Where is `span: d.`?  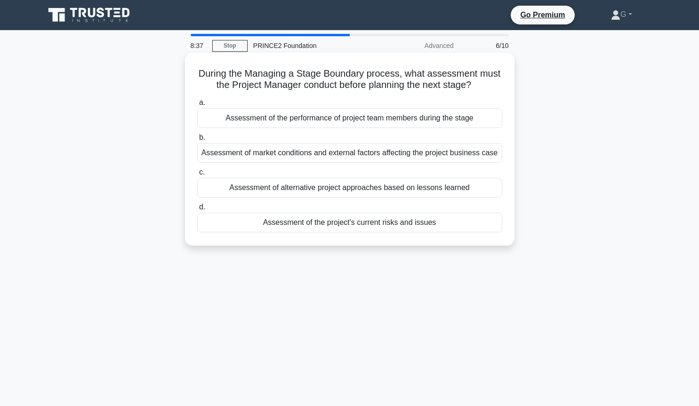
span: d. is located at coordinates (202, 207).